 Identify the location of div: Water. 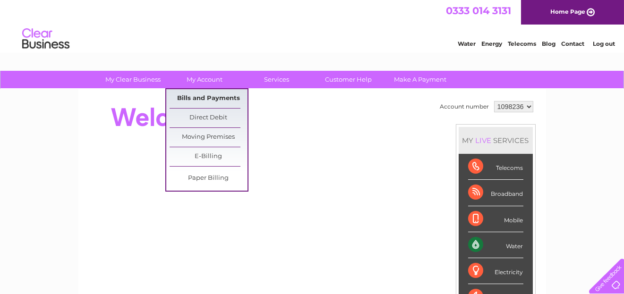
(496, 245).